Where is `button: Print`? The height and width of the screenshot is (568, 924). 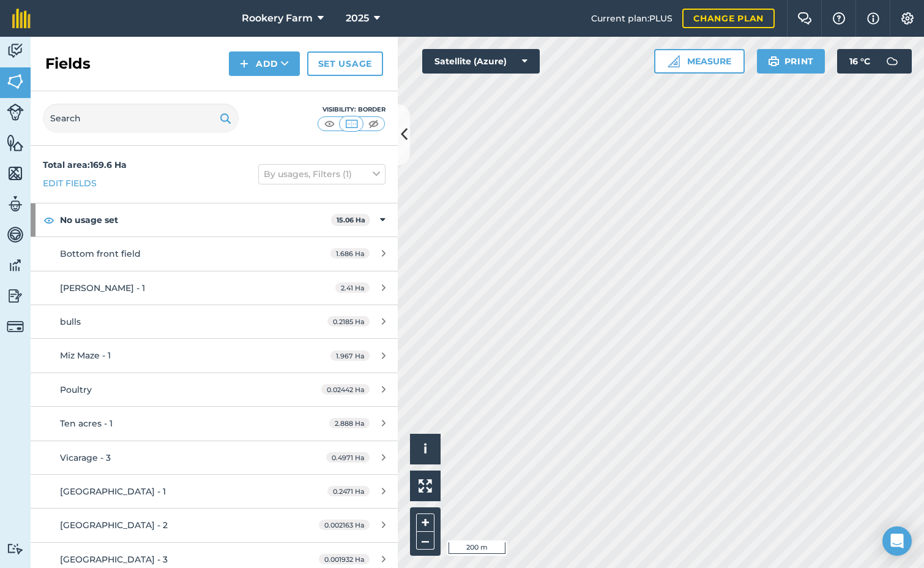
button: Print is located at coordinates (792, 61).